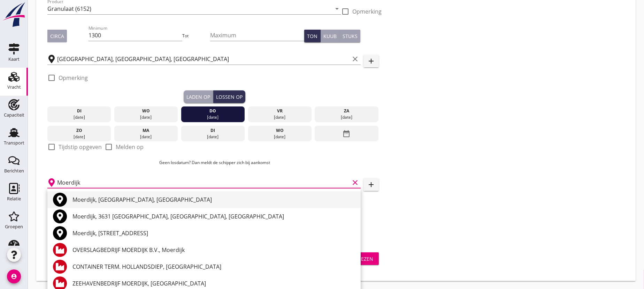  I want to click on button: Lossen op, so click(229, 97).